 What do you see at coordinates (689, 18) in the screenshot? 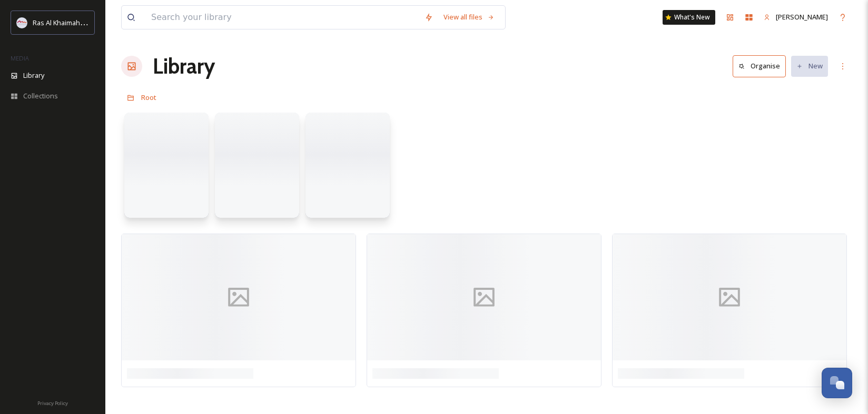
I see `div: What's New` at bounding box center [689, 18].